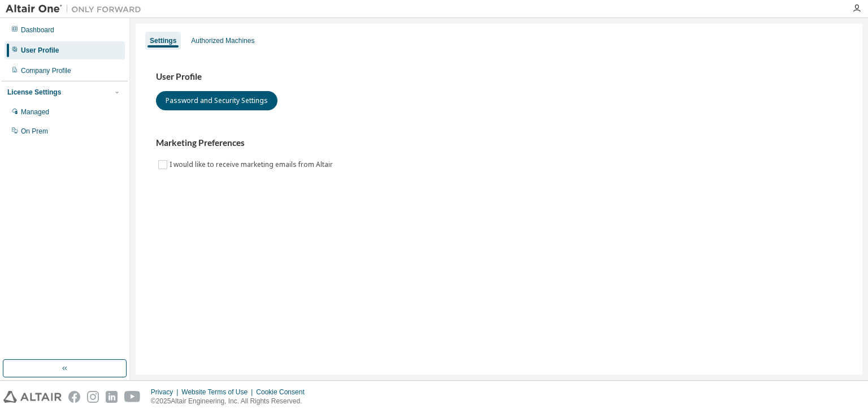 The width and height of the screenshot is (868, 413). What do you see at coordinates (34, 92) in the screenshot?
I see `div: License Settings` at bounding box center [34, 92].